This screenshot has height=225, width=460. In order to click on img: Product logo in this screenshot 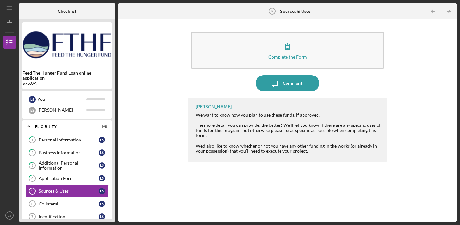, I will do `click(67, 45)`.